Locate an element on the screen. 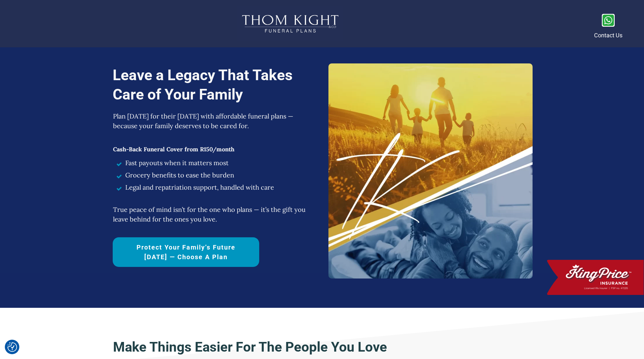 This screenshot has height=359, width=644. strong: Make Things Easier For The People You Love is located at coordinates (250, 347).